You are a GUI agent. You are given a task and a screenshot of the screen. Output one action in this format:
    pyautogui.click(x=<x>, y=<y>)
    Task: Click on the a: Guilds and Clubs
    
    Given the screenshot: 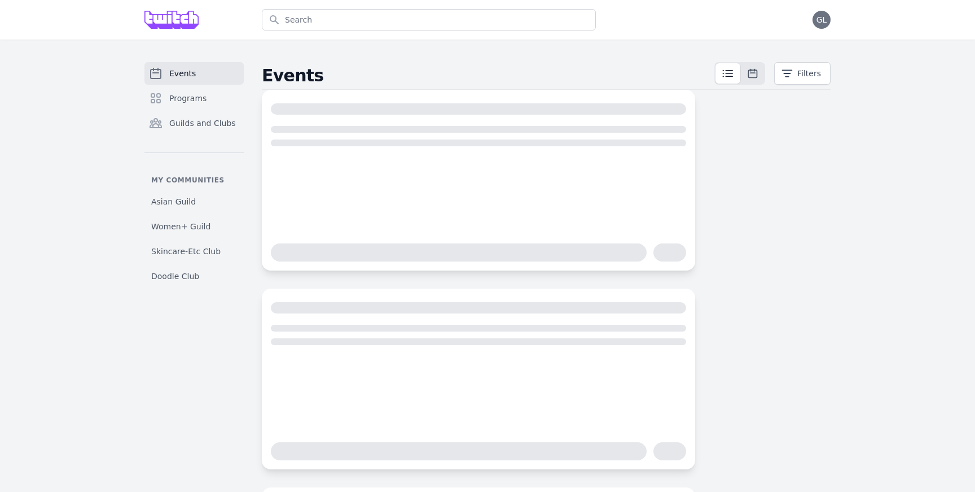 What is the action you would take?
    pyautogui.click(x=194, y=123)
    